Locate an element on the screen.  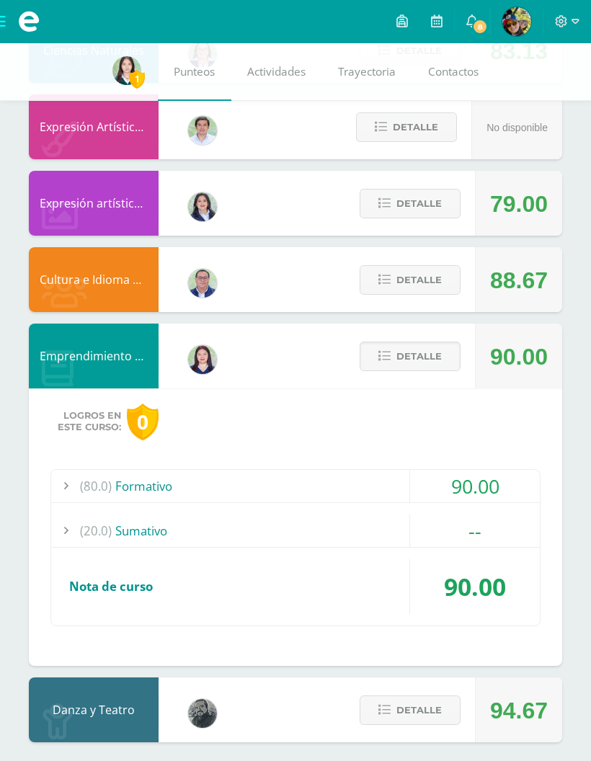
div: Emprendimiento para la Productividad is located at coordinates (94, 356).